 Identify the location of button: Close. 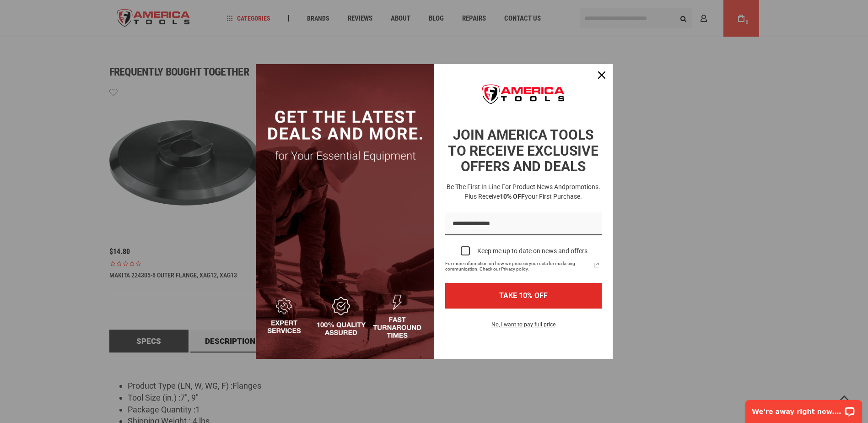
(602, 75).